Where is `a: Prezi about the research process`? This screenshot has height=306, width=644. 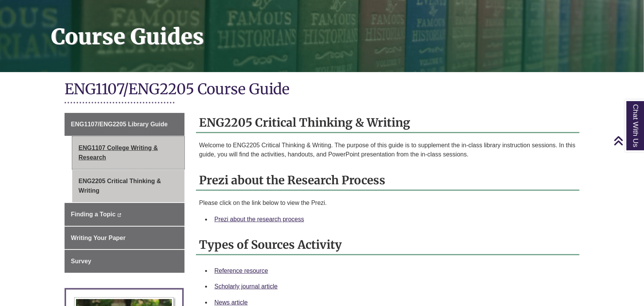
a: Prezi about the research process is located at coordinates (259, 219).